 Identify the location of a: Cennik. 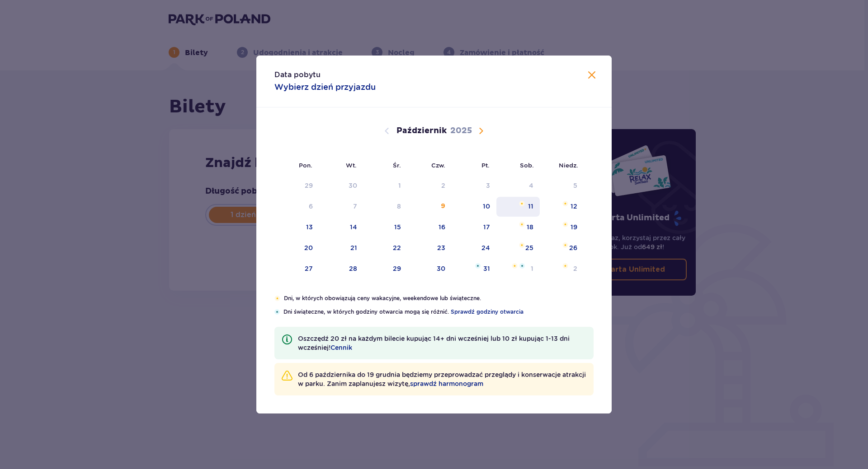
(341, 348).